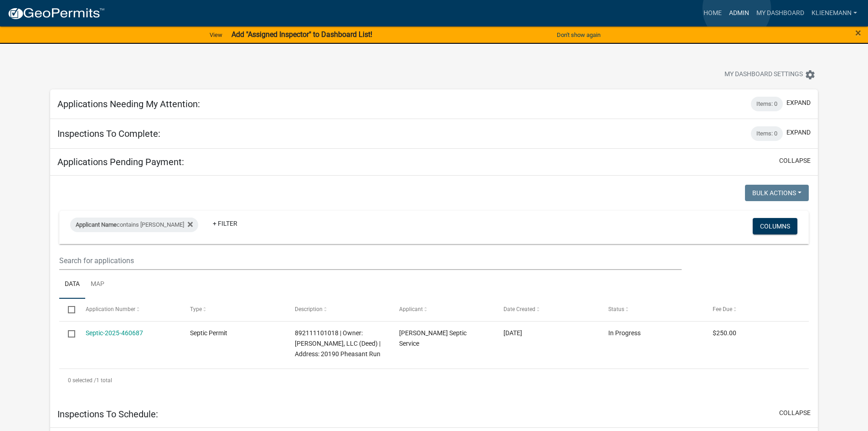 The width and height of the screenshot is (868, 431). What do you see at coordinates (110, 309) in the screenshot?
I see `span: Application Number` at bounding box center [110, 309].